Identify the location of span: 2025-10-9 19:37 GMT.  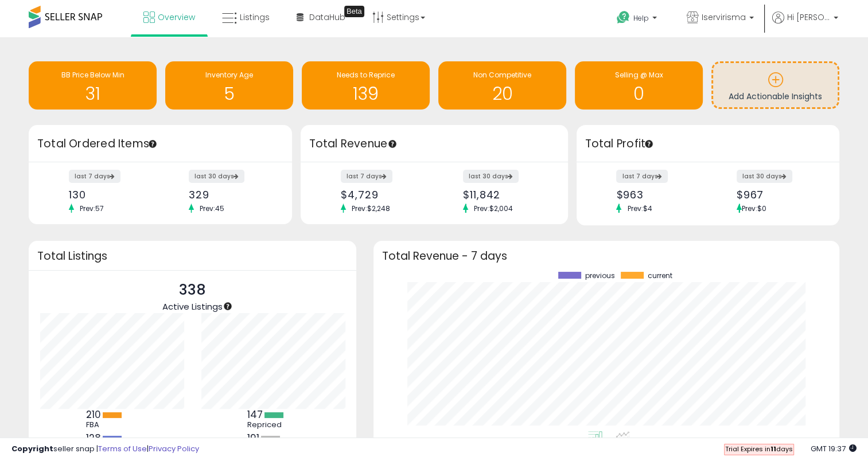
(834, 448).